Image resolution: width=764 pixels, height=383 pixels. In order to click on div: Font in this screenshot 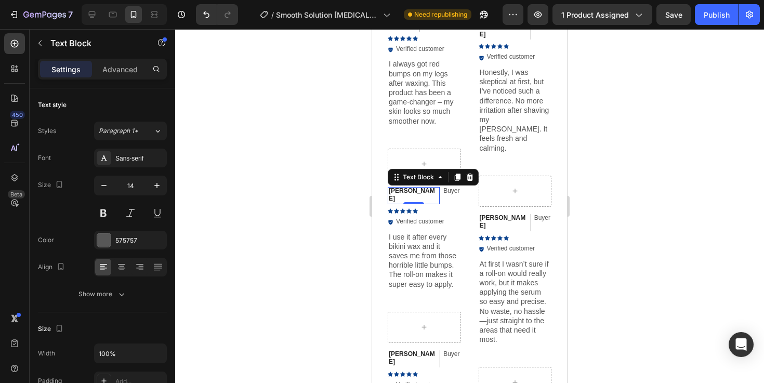, I will do `click(44, 158)`.